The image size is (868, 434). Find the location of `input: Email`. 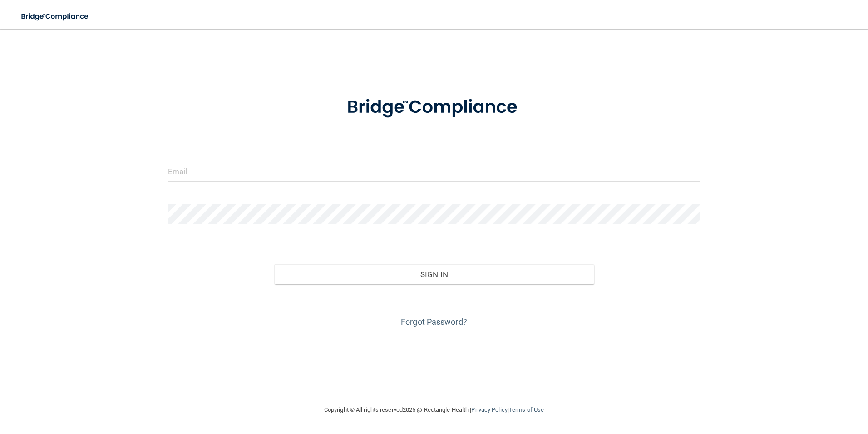

input: Email is located at coordinates (434, 171).